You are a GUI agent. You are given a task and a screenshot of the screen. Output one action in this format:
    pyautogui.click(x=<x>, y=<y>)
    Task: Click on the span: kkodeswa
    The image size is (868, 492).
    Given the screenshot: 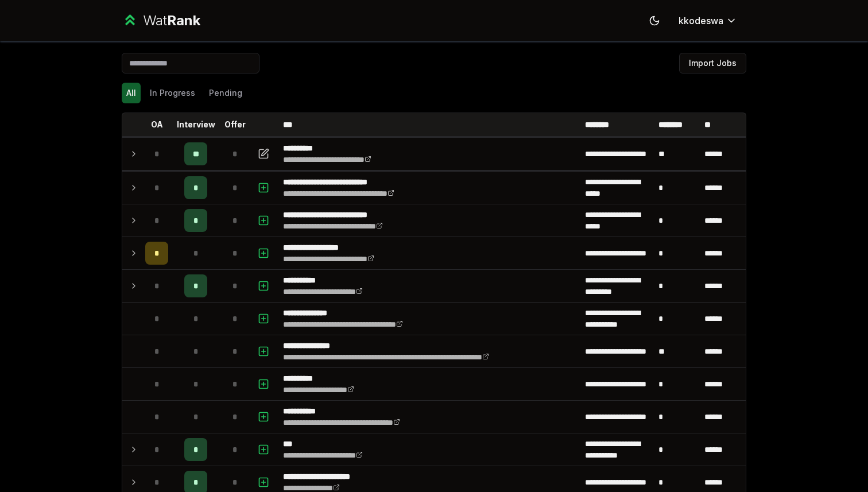 What is the action you would take?
    pyautogui.click(x=701, y=21)
    